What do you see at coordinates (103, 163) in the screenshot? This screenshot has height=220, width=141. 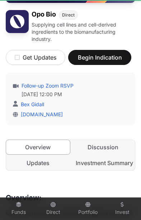 I see `a: Investment Summary` at bounding box center [103, 163].